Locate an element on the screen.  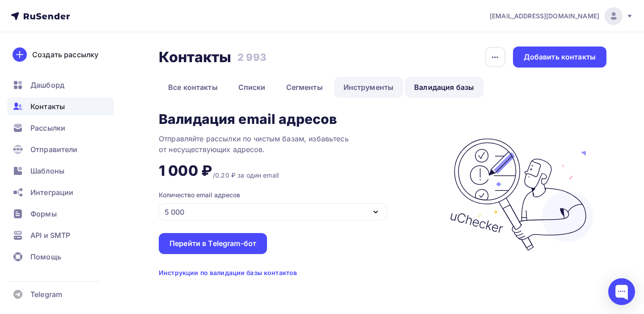
div: /0.20 ₽ за один email is located at coordinates (245, 176).